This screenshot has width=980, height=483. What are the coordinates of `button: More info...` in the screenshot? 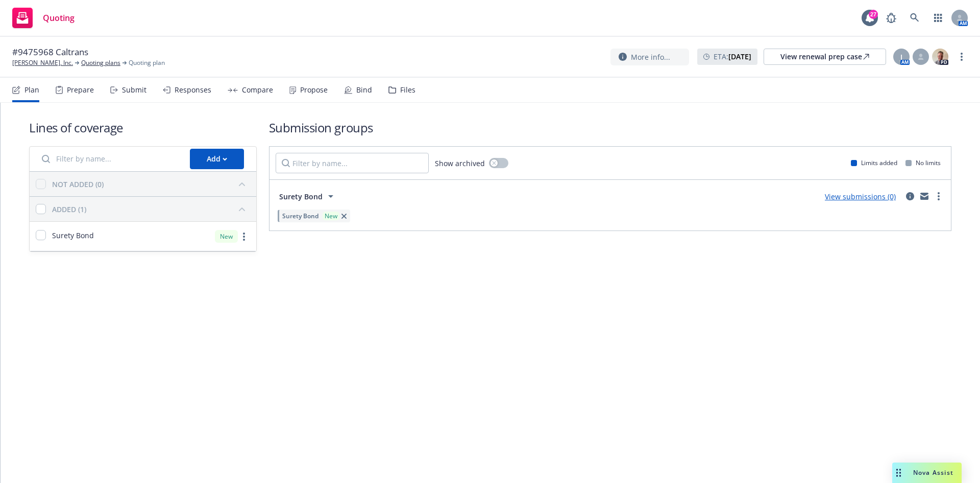 It's located at (650, 57).